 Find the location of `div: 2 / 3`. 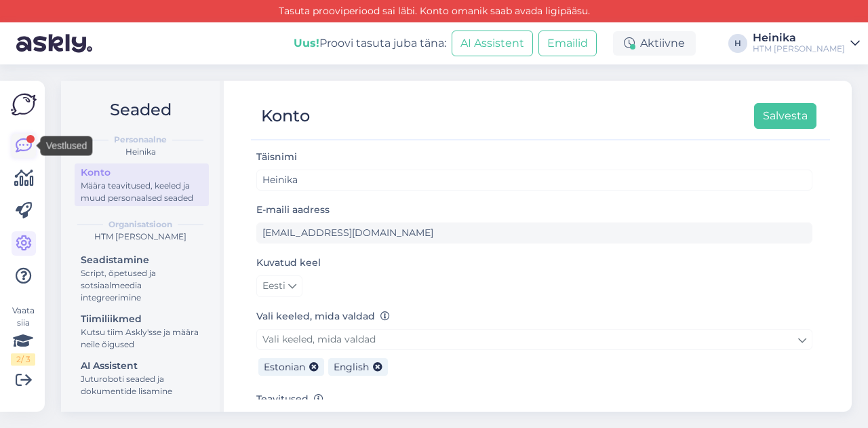

div: 2 / 3 is located at coordinates (23, 360).